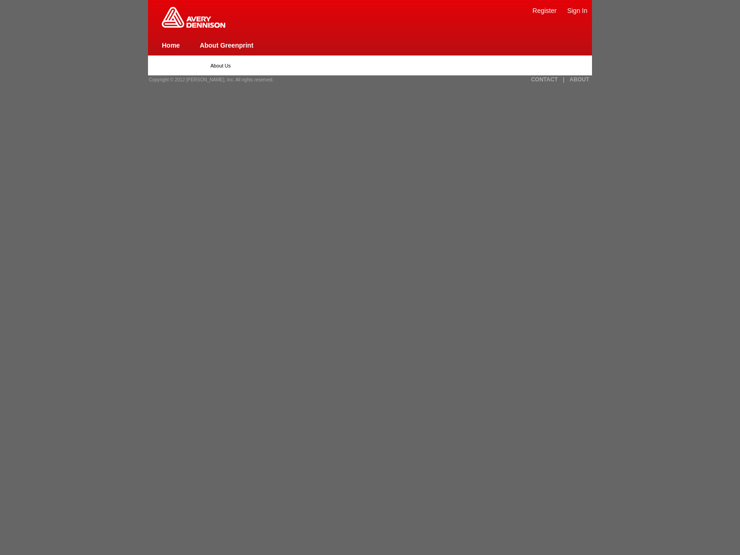 The width and height of the screenshot is (740, 555). I want to click on p: About Us, so click(370, 66).